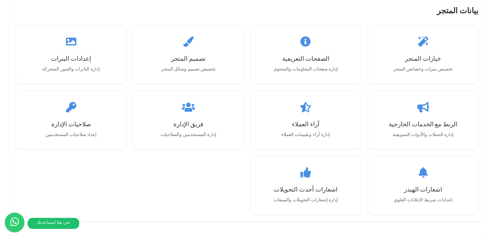 The height and width of the screenshot is (237, 494). What do you see at coordinates (423, 189) in the screenshot?
I see `h3: اشعارات الهيدر` at bounding box center [423, 189].